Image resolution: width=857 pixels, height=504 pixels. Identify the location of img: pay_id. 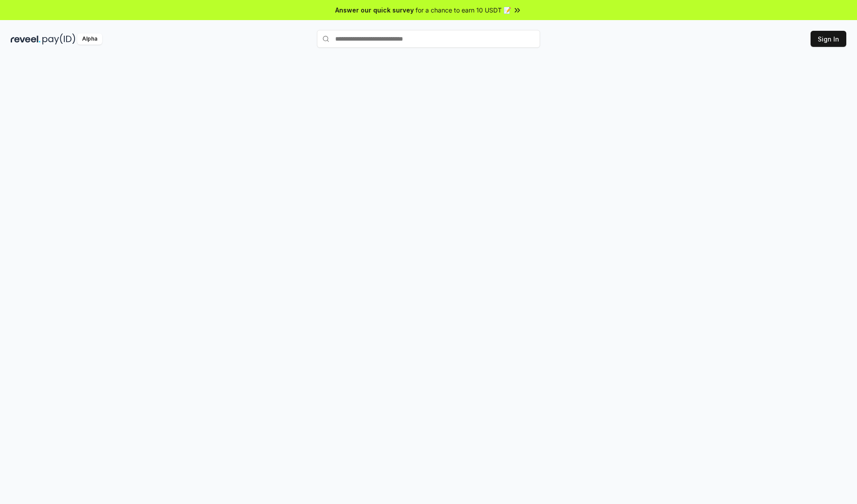
(59, 39).